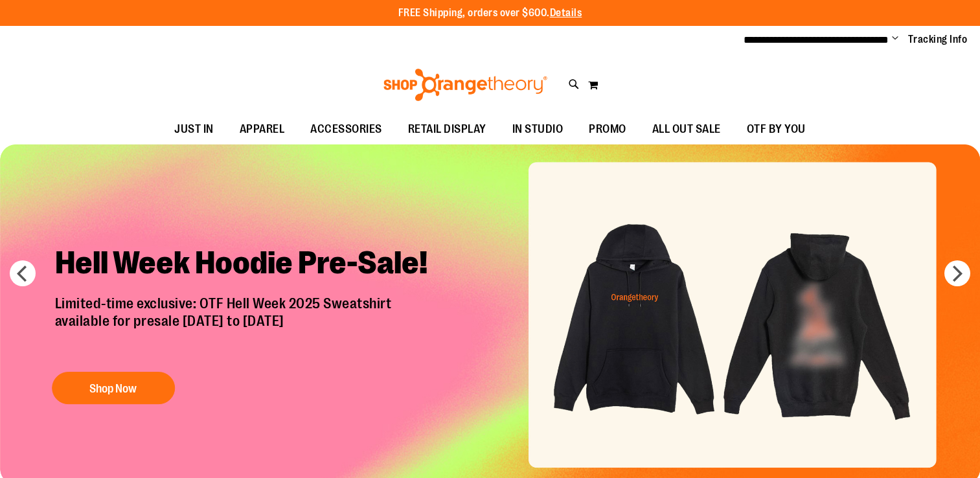 This screenshot has height=478, width=980. I want to click on span: JUST IN, so click(194, 129).